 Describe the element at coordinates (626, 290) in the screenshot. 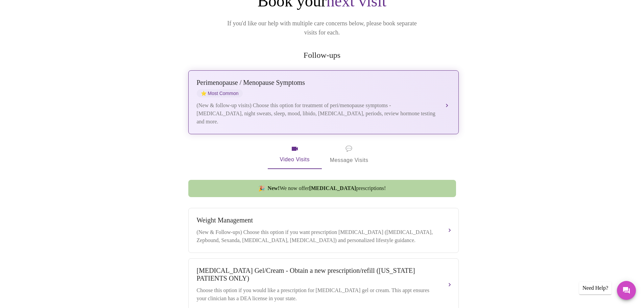

I see `button: Messages` at that location.